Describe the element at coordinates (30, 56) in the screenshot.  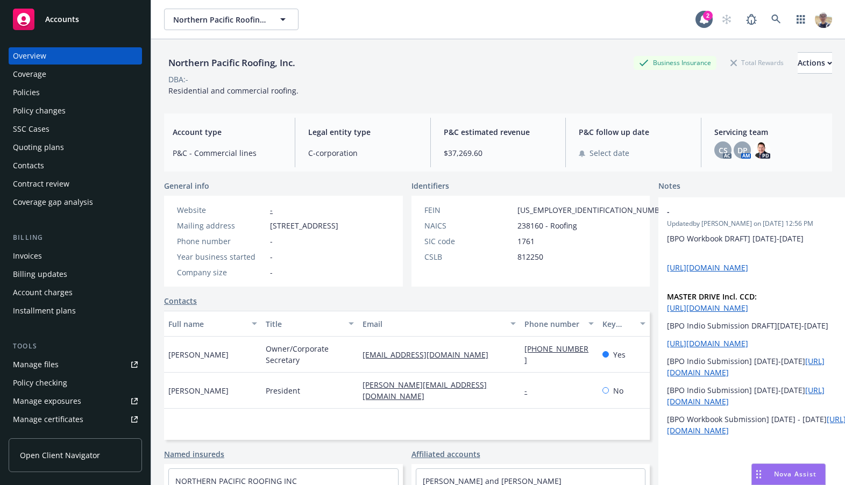
I see `div: Overview` at that location.